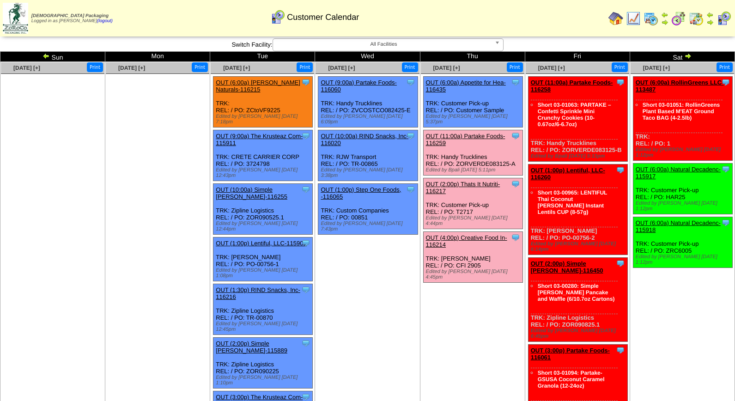 This screenshot has width=735, height=401. Describe the element at coordinates (368, 209) in the screenshot. I see `div: TRK: Custom Companies REL: / PO: 00851` at that location.